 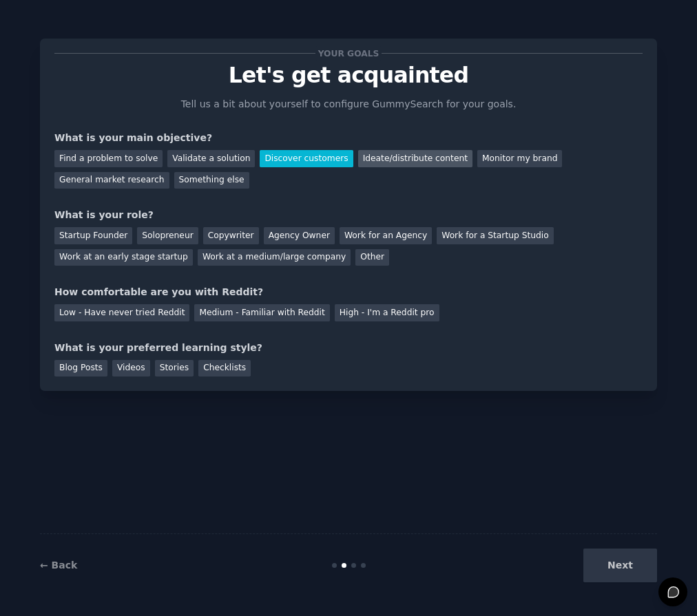 I want to click on div: Solopreneur, so click(x=168, y=236).